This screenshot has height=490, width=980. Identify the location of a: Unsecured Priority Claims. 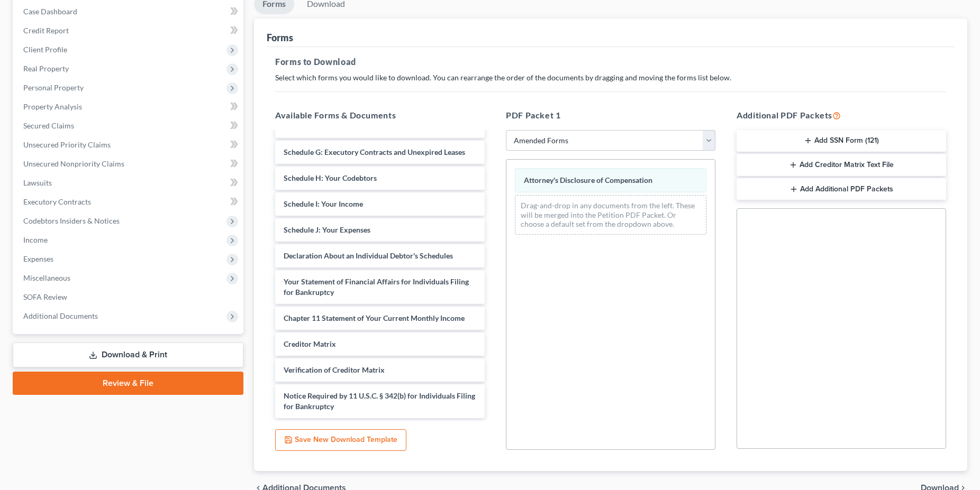
(129, 145).